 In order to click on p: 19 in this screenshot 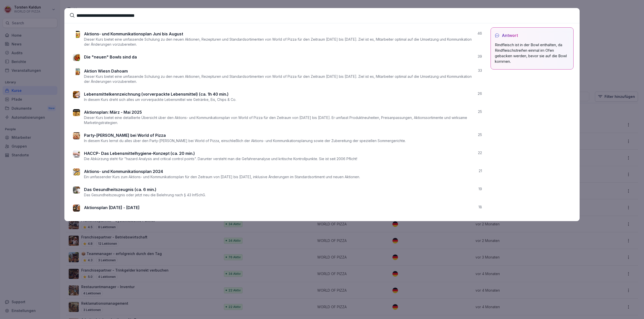, I will do `click(480, 189)`.